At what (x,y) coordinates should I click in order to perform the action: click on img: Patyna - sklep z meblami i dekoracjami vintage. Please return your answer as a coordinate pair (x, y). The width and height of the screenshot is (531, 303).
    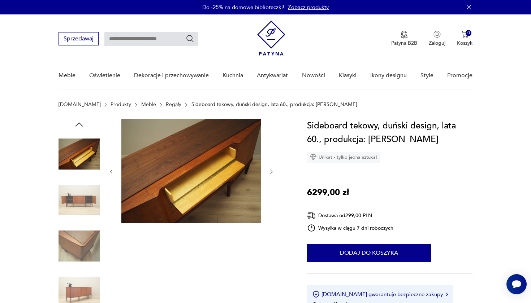
    Looking at the image, I should click on (271, 38).